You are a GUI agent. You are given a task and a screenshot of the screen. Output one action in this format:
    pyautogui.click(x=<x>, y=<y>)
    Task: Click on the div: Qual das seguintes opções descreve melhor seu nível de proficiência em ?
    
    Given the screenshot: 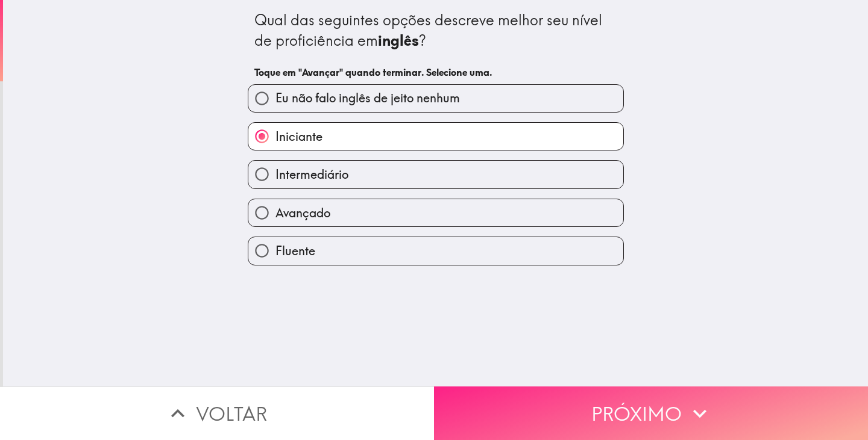 What is the action you would take?
    pyautogui.click(x=435, y=30)
    